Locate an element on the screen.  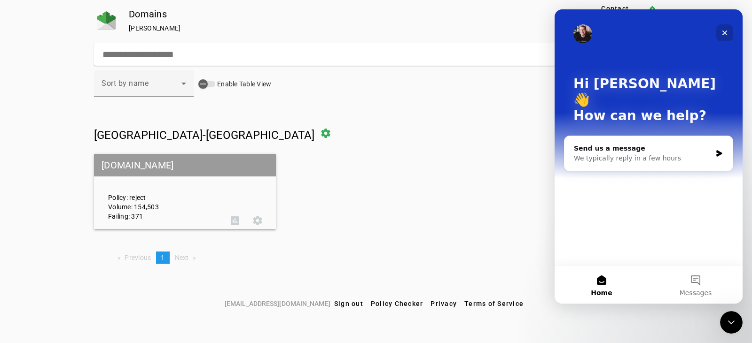
button: Policy Checker is located at coordinates (397, 304).